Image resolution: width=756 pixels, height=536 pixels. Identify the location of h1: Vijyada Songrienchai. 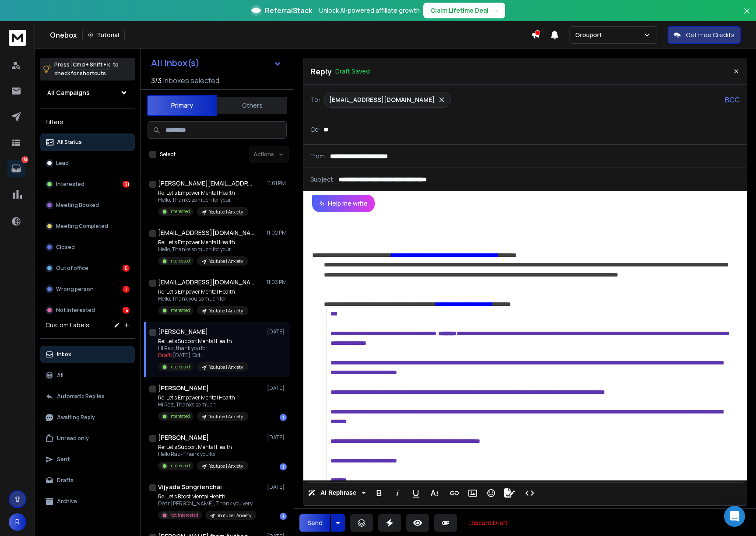
(190, 487).